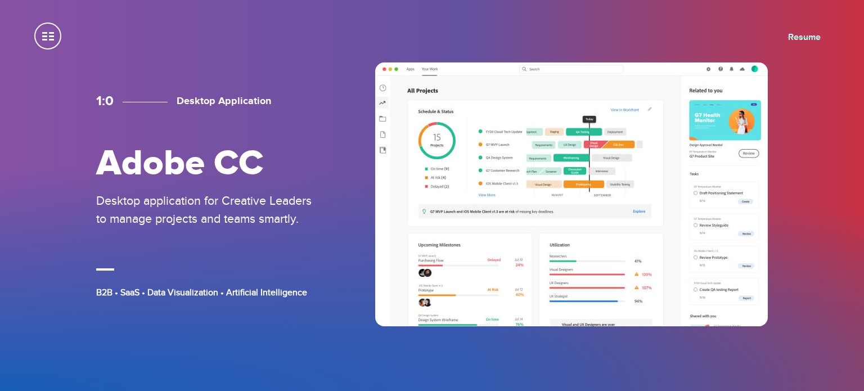 Image resolution: width=864 pixels, height=391 pixels. I want to click on span: 1:0, so click(105, 101).